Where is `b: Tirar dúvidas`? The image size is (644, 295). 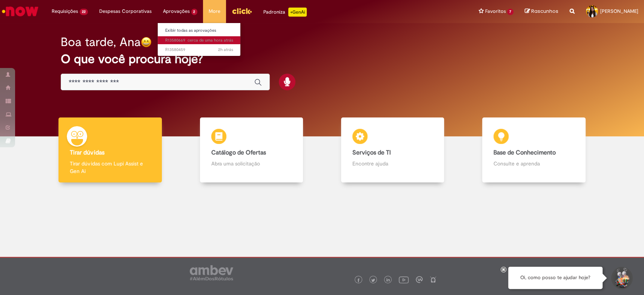 b: Tirar dúvidas is located at coordinates (87, 152).